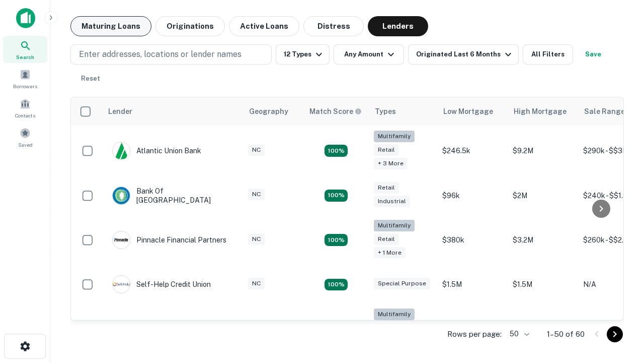 The height and width of the screenshot is (363, 644). Describe the element at coordinates (25, 49) in the screenshot. I see `a: Search` at that location.